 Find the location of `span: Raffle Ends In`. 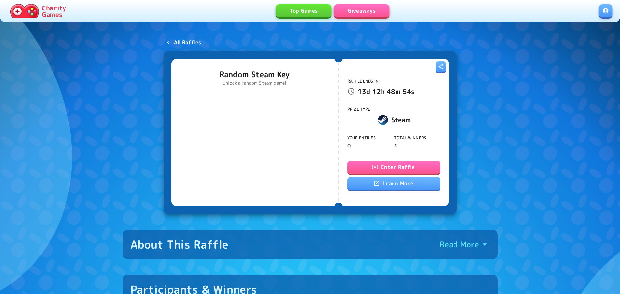

span: Raffle Ends In is located at coordinates (363, 81).